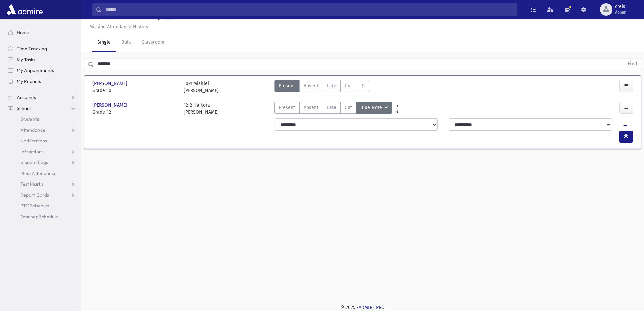  Describe the element at coordinates (39, 216) in the screenshot. I see `span: Teacher Schedule` at that location.